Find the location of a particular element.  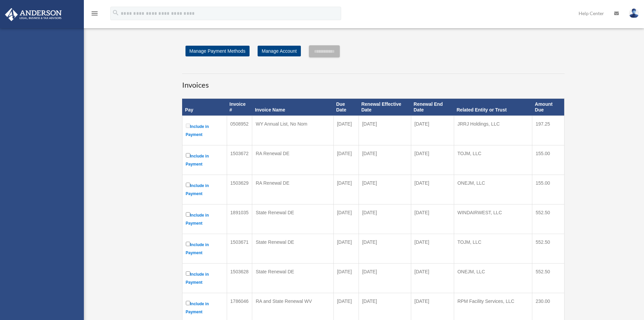

div: WY Annual List, No Nom is located at coordinates (293, 124).